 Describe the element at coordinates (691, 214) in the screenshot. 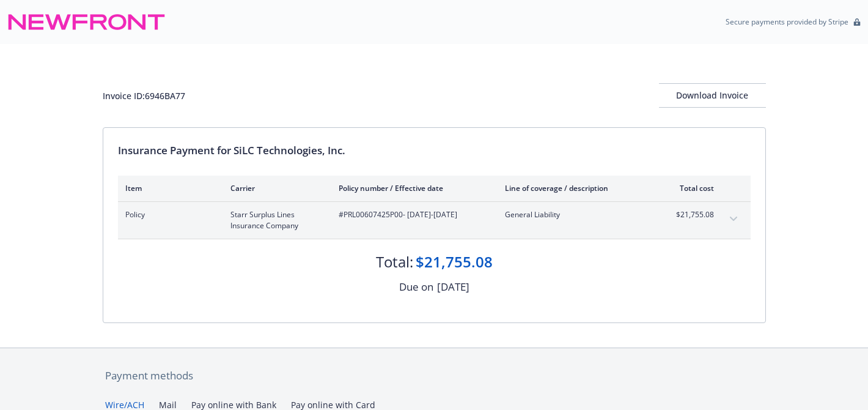

I see `span: $21,755.08` at that location.